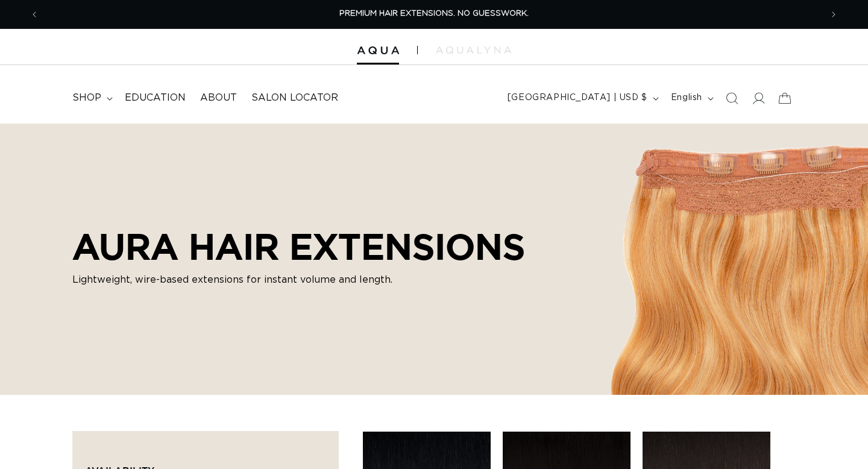 The width and height of the screenshot is (868, 469). What do you see at coordinates (378, 50) in the screenshot?
I see `img: Aqua Hair Extensions` at bounding box center [378, 50].